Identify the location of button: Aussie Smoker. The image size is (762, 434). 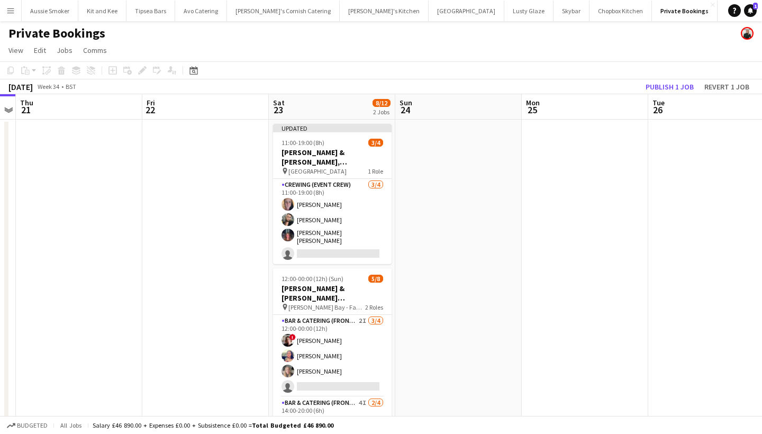
(50, 11).